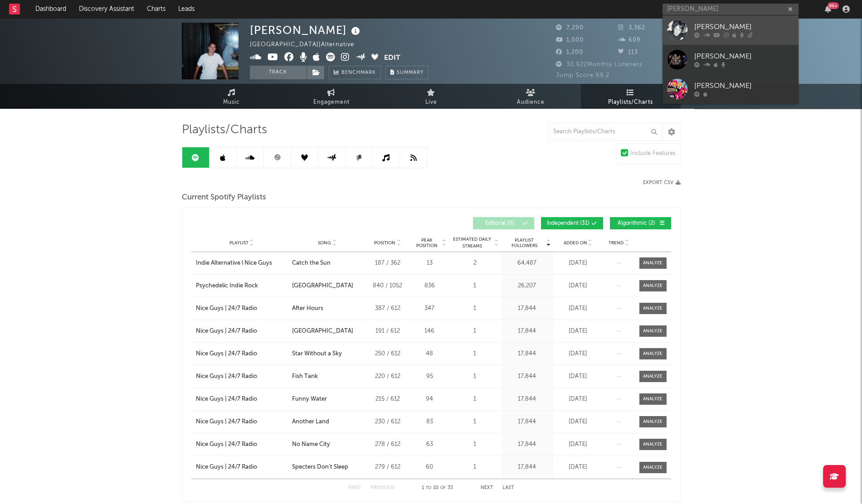 Image resolution: width=862 pixels, height=504 pixels. Describe the element at coordinates (317, 354) in the screenshot. I see `div: Star Without a Sky` at that location.